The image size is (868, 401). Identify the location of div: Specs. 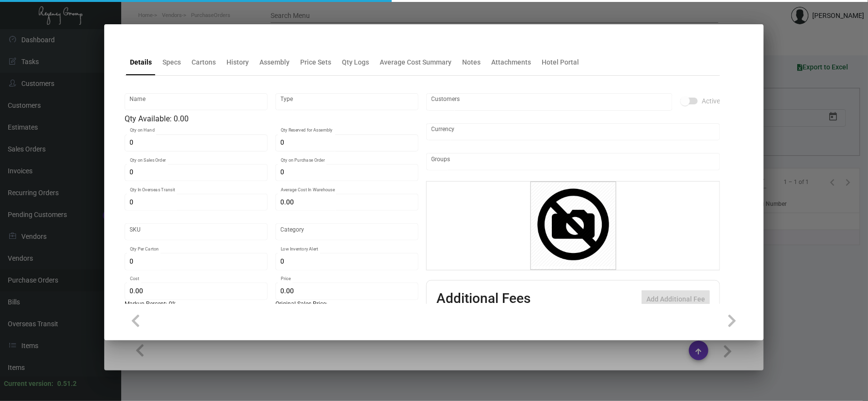
(171, 62).